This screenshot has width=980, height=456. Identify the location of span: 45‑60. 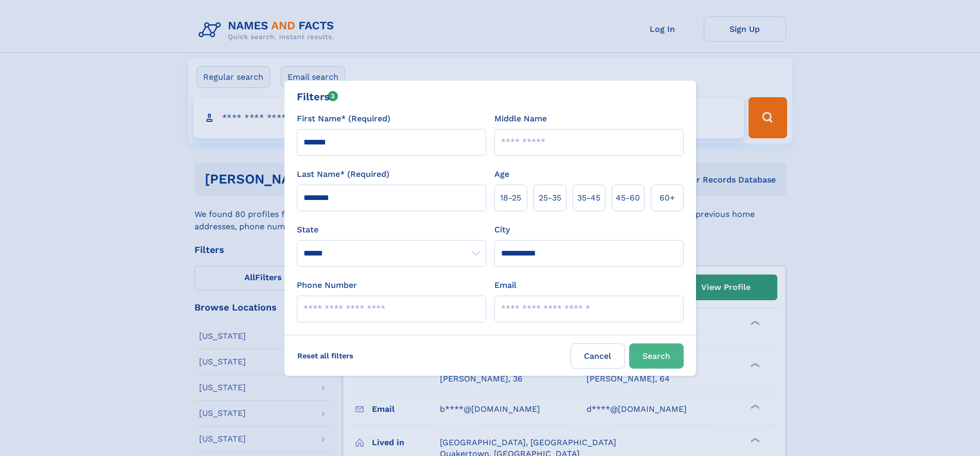
(628, 198).